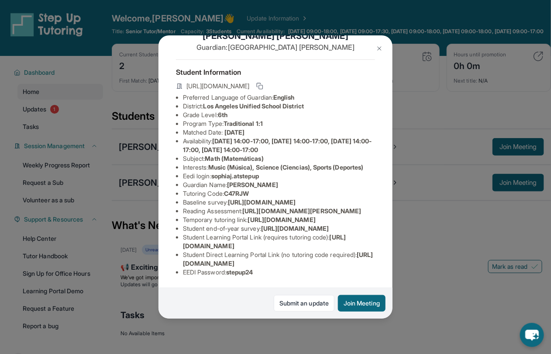 The width and height of the screenshot is (551, 354). What do you see at coordinates (279, 185) in the screenshot?
I see `li: Guardian Name :` at bounding box center [279, 185].